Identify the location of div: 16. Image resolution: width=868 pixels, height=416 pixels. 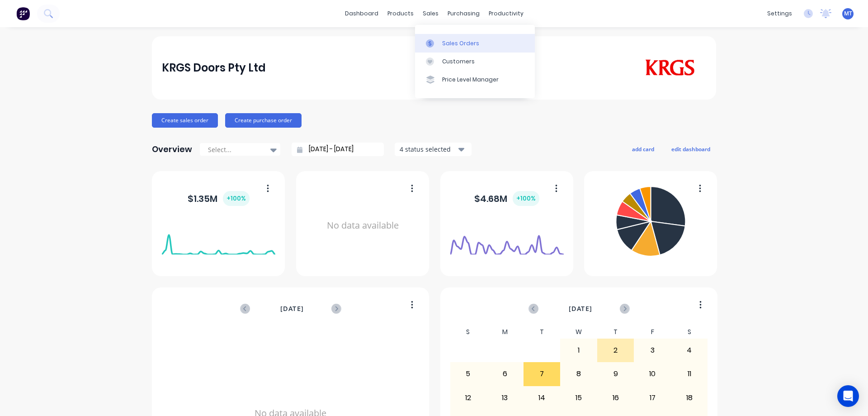
(616, 398).